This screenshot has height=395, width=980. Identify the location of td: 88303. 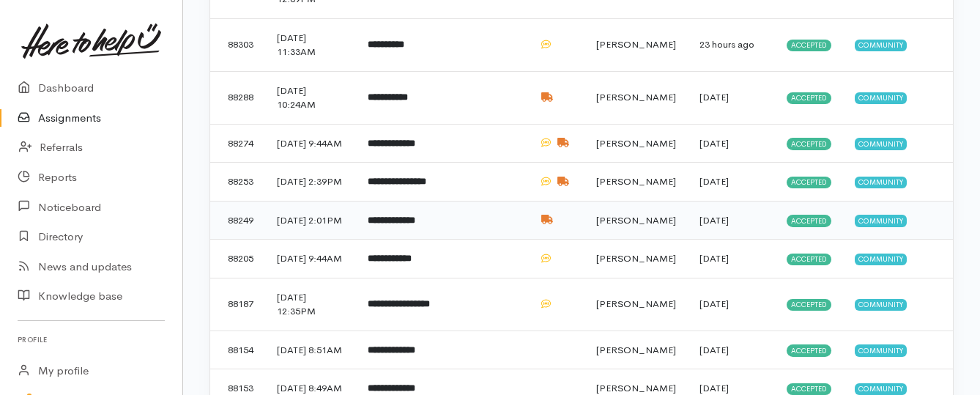
(237, 45).